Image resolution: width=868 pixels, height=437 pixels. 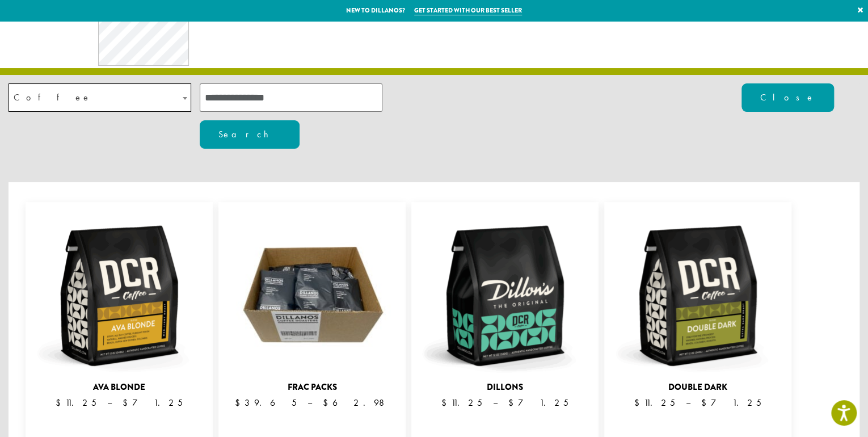 I want to click on a: Get started with our best seller, so click(x=468, y=11).